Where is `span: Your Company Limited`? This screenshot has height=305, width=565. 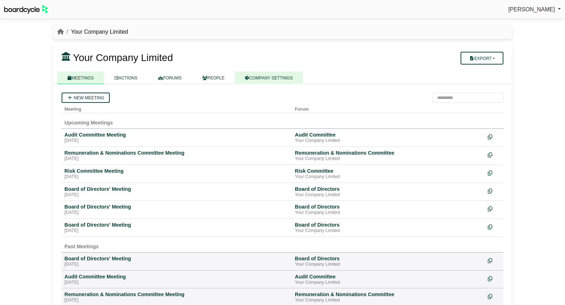
span: Your Company Limited is located at coordinates (123, 57).